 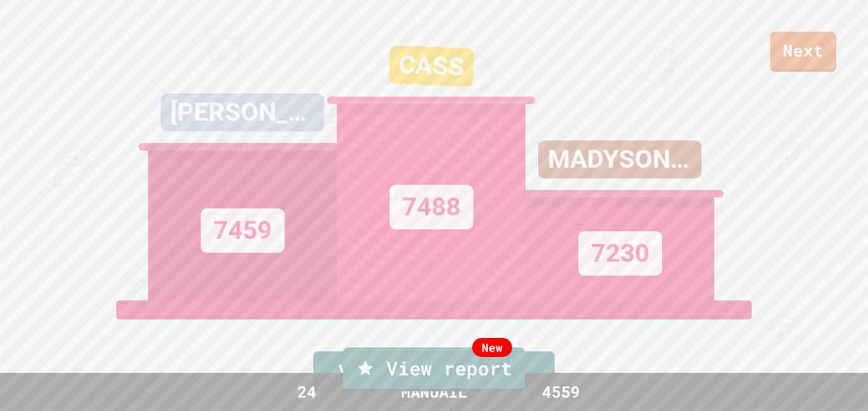 I want to click on div: MADYSON C, so click(x=619, y=159).